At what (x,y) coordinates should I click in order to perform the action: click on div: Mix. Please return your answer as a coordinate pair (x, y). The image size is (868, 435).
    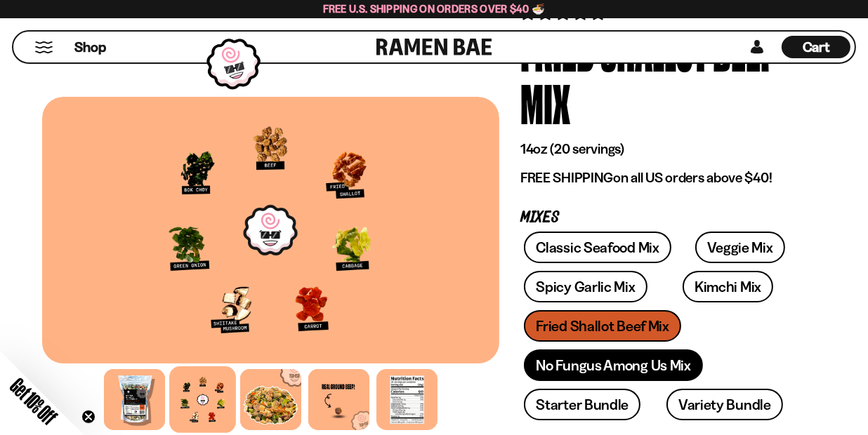
    Looking at the image, I should click on (545, 102).